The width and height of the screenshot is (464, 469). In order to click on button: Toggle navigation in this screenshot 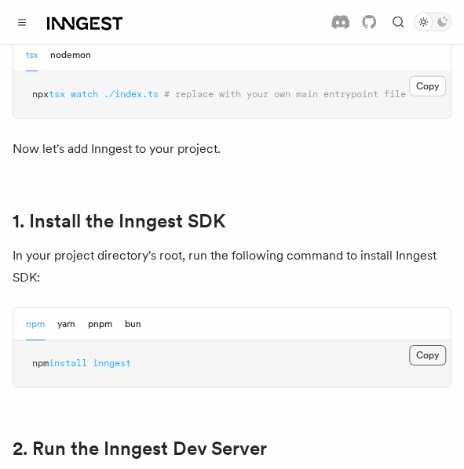, I will do `click(22, 22)`.